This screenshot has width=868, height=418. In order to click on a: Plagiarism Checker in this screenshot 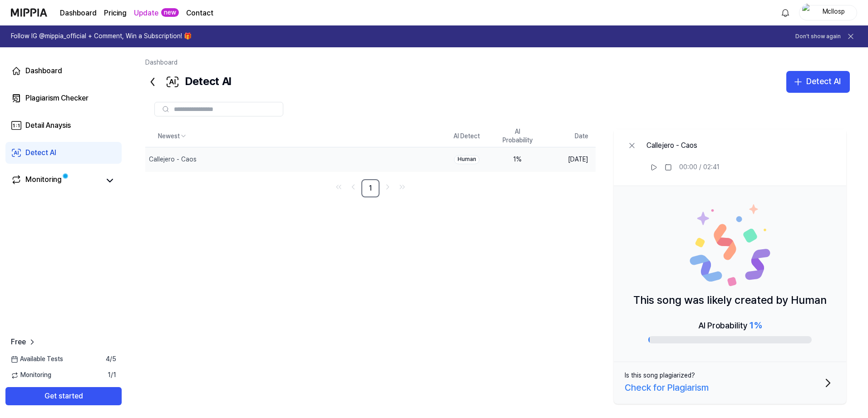, I will do `click(64, 98)`.